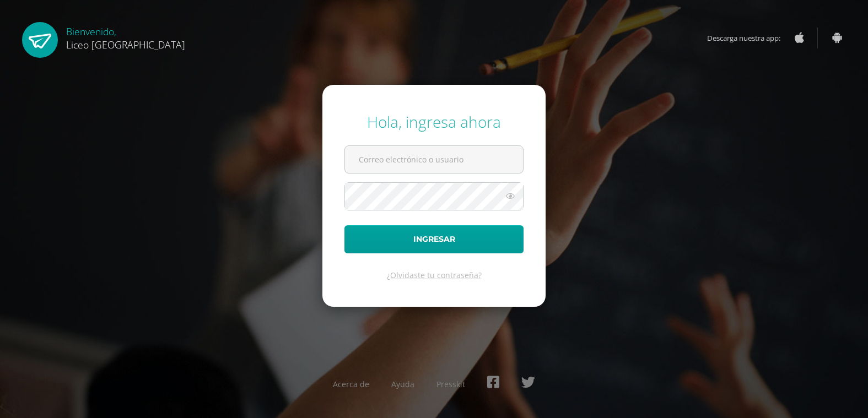  Describe the element at coordinates (403, 384) in the screenshot. I see `a: Ayuda` at that location.